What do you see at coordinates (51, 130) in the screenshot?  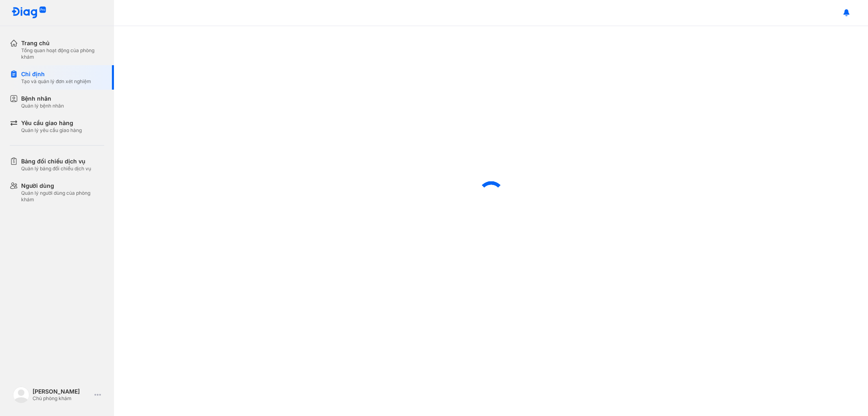 I see `div: Quản lý yêu cầu giao hàng` at bounding box center [51, 130].